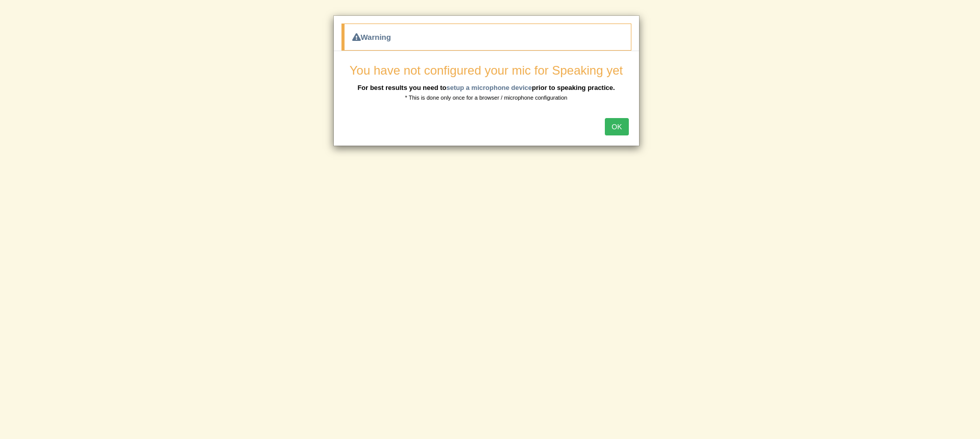 This screenshot has height=439, width=980. What do you see at coordinates (486, 70) in the screenshot?
I see `span: You have not configured your mic for Speaking yet` at bounding box center [486, 70].